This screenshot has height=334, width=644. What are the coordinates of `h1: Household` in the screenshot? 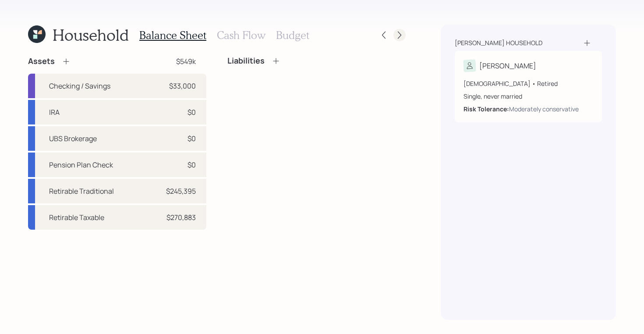 It's located at (90, 35).